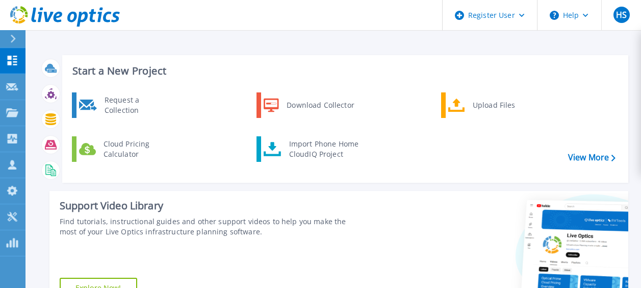  Describe the element at coordinates (210, 205) in the screenshot. I see `div: Support Video Library` at that location.